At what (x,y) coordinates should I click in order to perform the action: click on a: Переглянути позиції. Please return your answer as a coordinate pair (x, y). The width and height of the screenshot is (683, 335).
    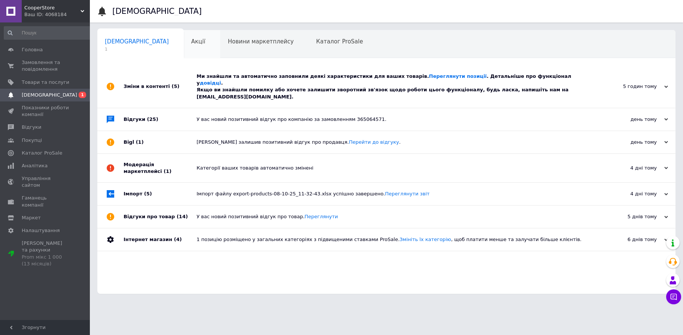
    Looking at the image, I should click on (458, 76).